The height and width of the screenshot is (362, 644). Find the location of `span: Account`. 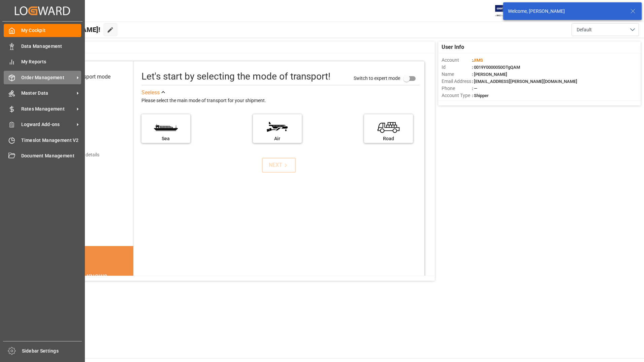

span: Account is located at coordinates (457, 60).